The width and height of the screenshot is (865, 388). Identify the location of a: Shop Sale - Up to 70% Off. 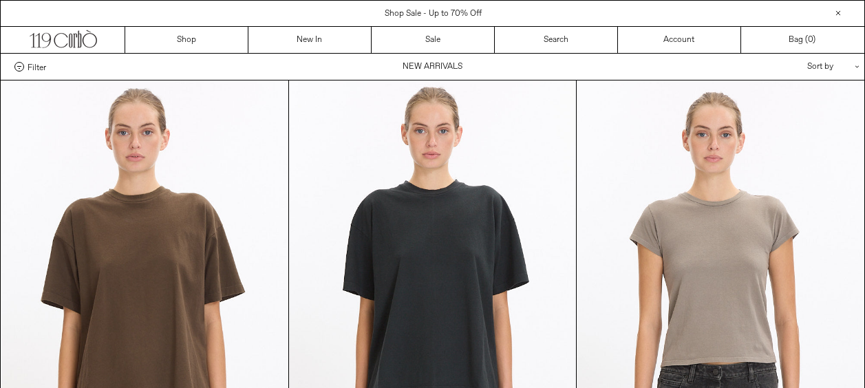
(433, 14).